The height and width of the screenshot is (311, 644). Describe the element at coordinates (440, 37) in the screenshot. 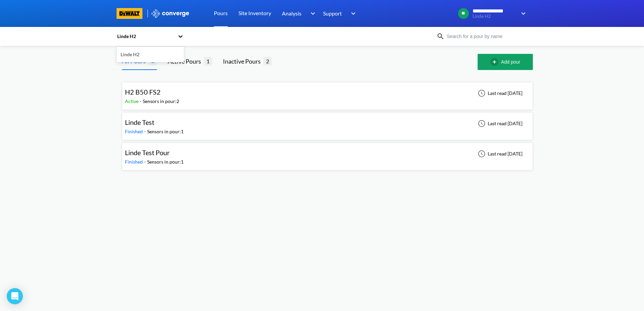

I see `img: icon-search.svg` at that location.